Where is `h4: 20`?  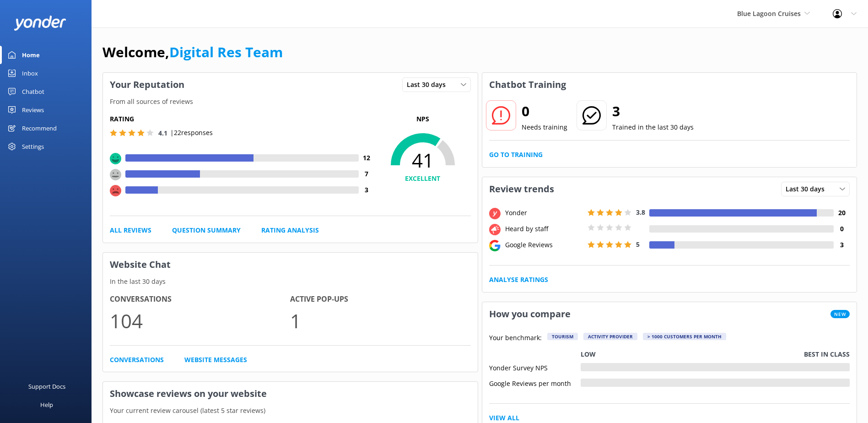 h4: 20 is located at coordinates (842, 213).